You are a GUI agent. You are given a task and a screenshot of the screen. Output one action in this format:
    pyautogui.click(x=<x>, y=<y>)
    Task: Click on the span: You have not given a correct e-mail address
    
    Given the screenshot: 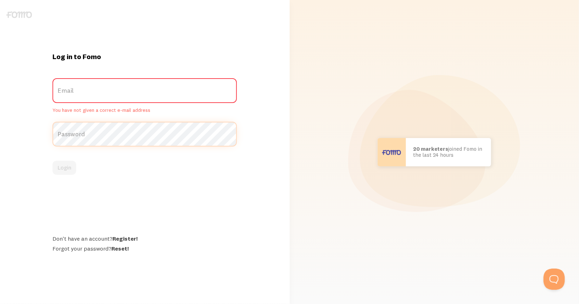 What is the action you would take?
    pyautogui.click(x=145, y=111)
    